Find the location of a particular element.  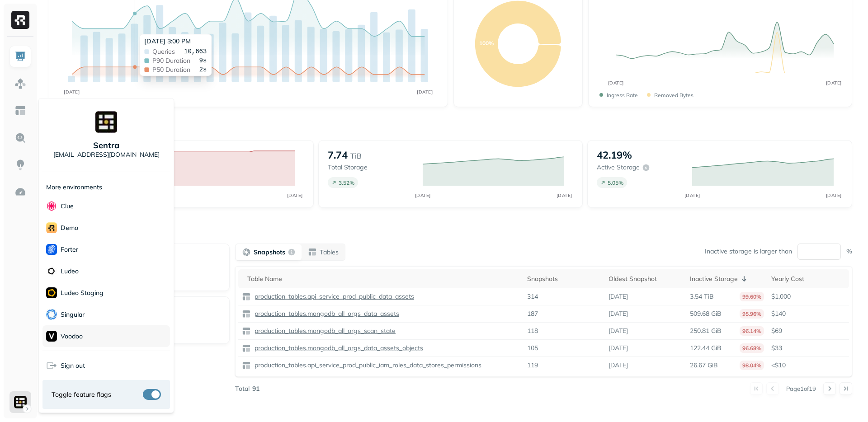

p: Ludeo is located at coordinates (70, 271).